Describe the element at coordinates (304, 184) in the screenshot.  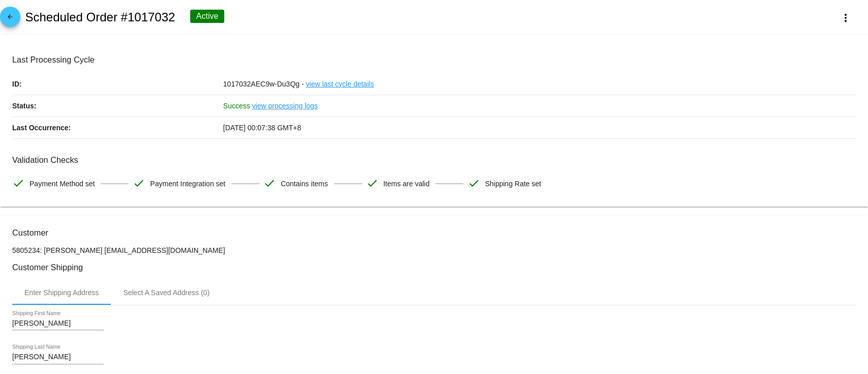
I see `span: Contains items` at that location.